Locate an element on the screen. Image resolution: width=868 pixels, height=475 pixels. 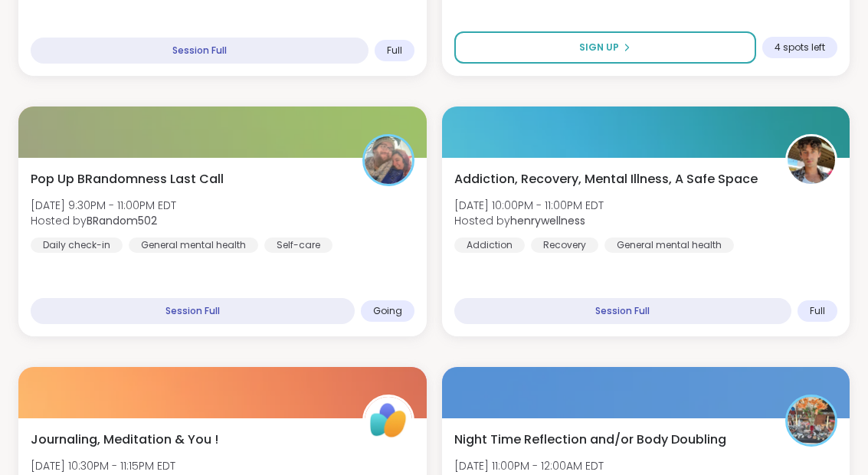
div: Addiction is located at coordinates (490, 245).